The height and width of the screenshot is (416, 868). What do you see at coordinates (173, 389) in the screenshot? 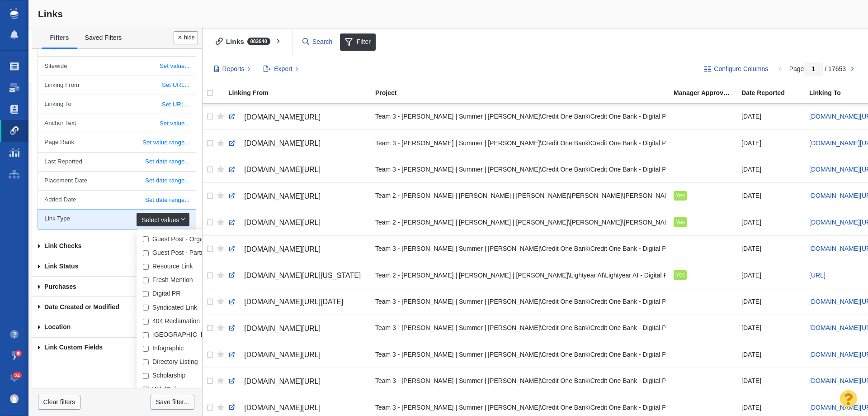
I see `label: Wiki/Reference` at bounding box center [173, 389].